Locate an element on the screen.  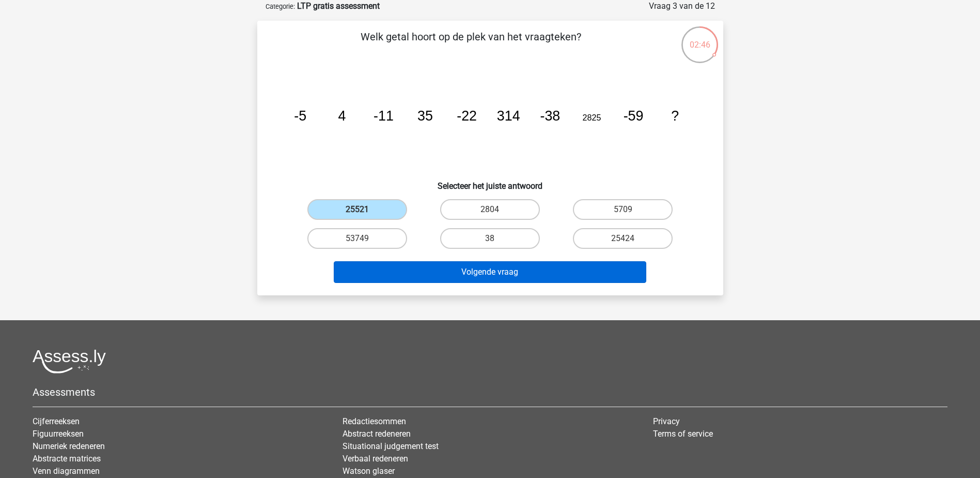
tspan: 314 is located at coordinates (508, 116).